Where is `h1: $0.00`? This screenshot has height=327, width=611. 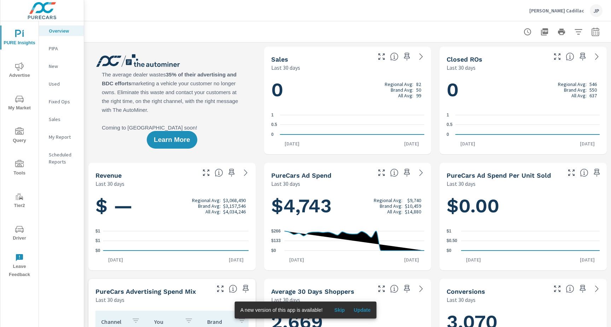 h1: $0.00 is located at coordinates (523, 206).